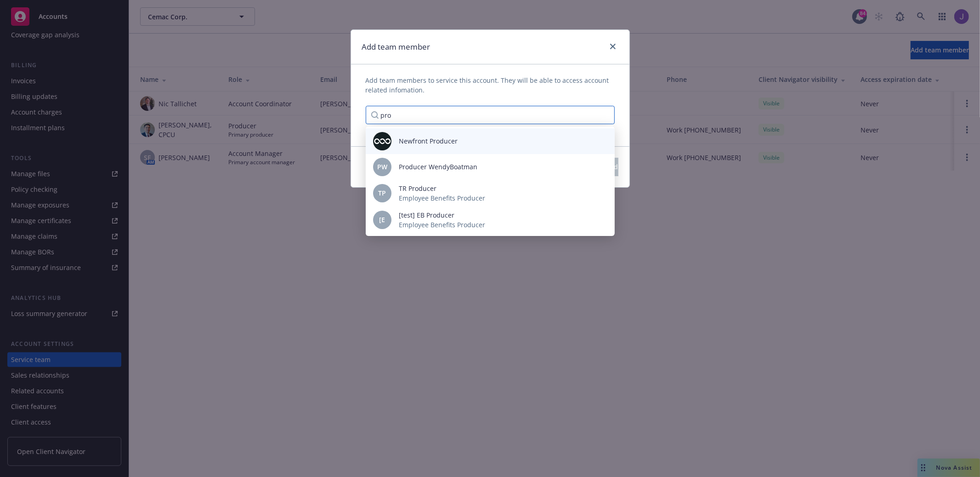 This screenshot has height=477, width=980. What do you see at coordinates (490, 246) in the screenshot?
I see `div: BDBI Producer DemoCommercial Lines Producer, Producer` at bounding box center [490, 246].